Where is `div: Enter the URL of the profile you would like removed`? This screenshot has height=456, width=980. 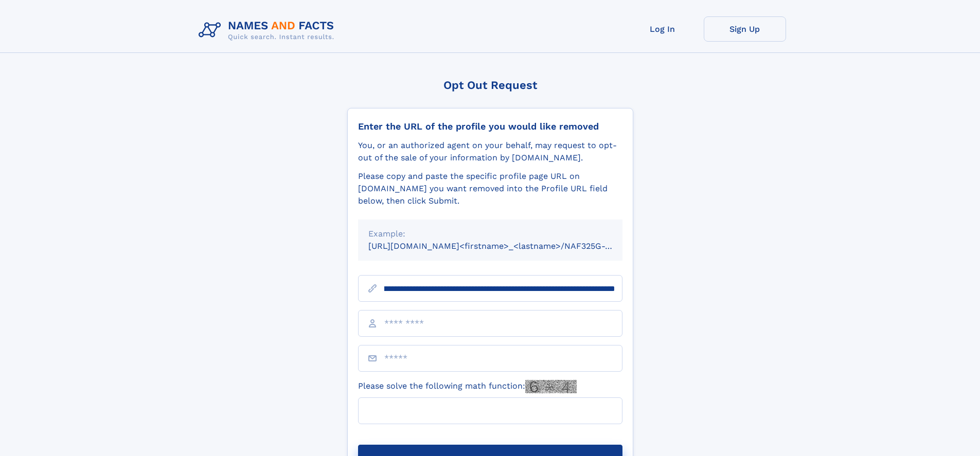
div: Enter the URL of the profile you would like removed is located at coordinates (490, 126).